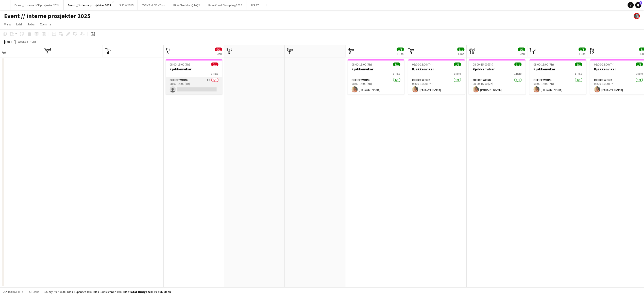  What do you see at coordinates (411, 53) in the screenshot?
I see `span: 9` at bounding box center [411, 53].